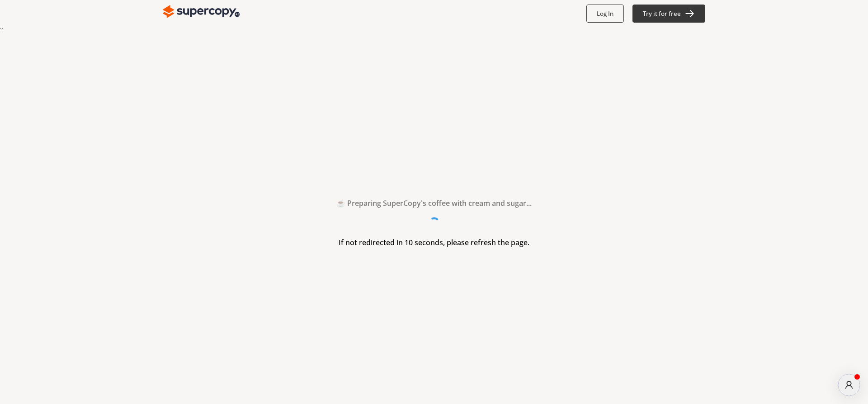  I want to click on h2: ☕ Preparing SuperCopy's coffee with cream and sugar..., so click(434, 203).